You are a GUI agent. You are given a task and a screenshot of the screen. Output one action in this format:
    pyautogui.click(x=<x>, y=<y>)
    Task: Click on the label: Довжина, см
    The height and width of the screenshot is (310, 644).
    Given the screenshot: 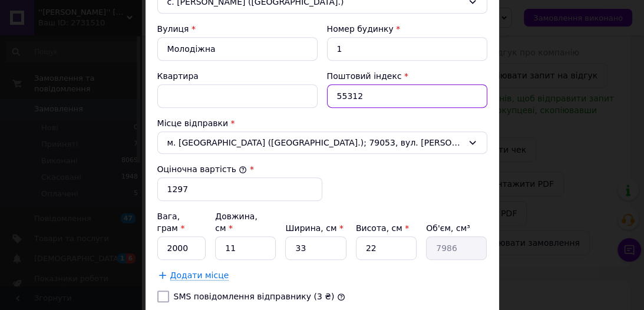 What is the action you would take?
    pyautogui.click(x=236, y=222)
    